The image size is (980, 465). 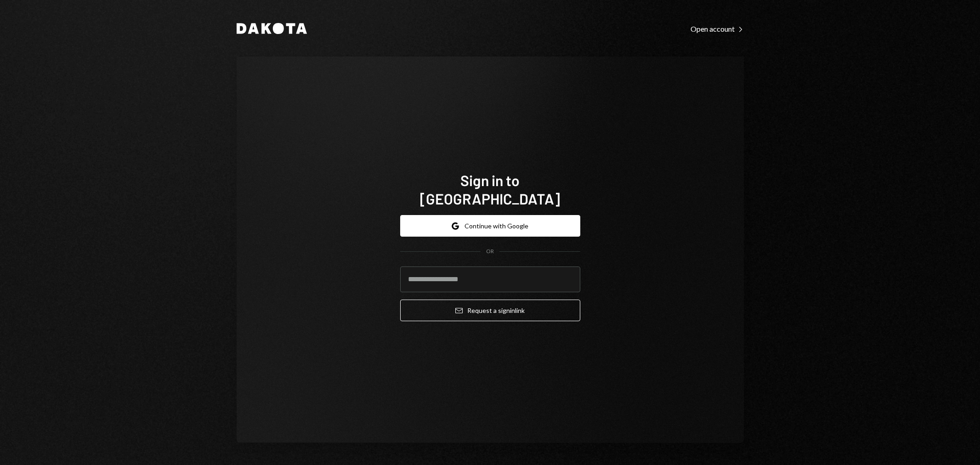 What do you see at coordinates (490, 251) in the screenshot?
I see `div: OR` at bounding box center [490, 251].